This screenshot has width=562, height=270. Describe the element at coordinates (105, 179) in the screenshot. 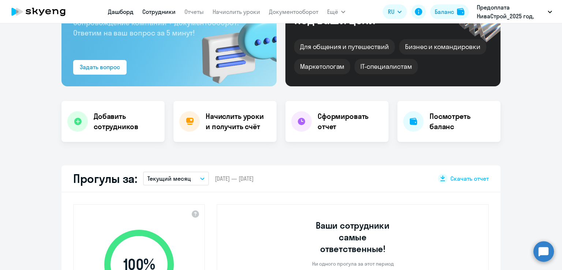

I see `h2: Прогулы за:` at that location.